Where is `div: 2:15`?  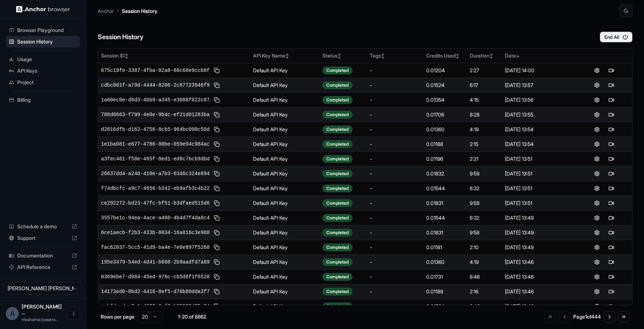 div: 2:15 is located at coordinates (485, 144).